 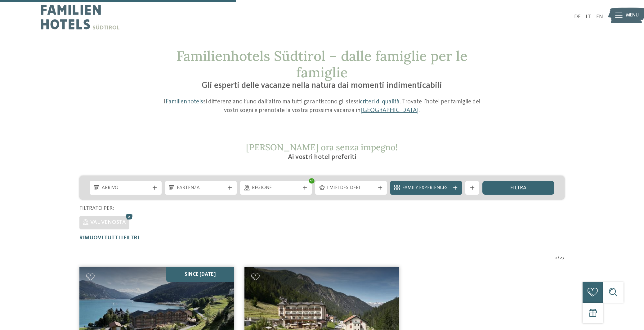 I want to click on span: Partenza, so click(x=201, y=188).